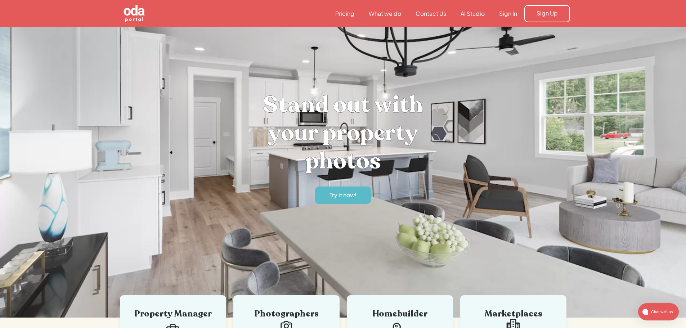  Describe the element at coordinates (343, 133) in the screenshot. I see `h1: Stand out with your property photos` at that location.